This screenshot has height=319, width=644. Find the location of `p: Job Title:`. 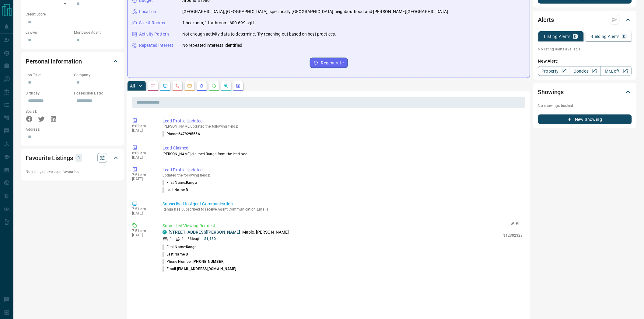

p: Job Title: is located at coordinates (48, 75).